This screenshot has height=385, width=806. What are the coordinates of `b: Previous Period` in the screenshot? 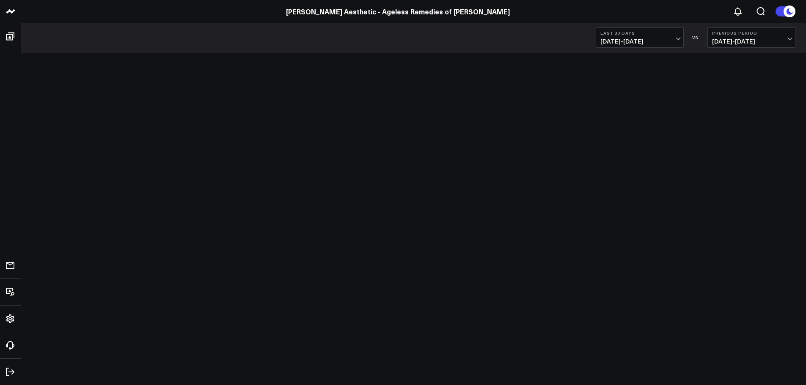 It's located at (751, 33).